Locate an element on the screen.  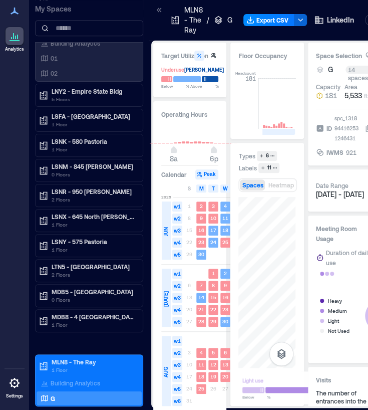
span: 6p is located at coordinates (214, 158).